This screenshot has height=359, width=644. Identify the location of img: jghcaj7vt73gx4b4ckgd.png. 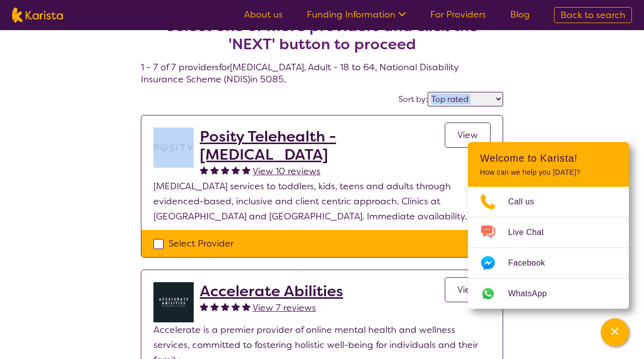
(174, 302).